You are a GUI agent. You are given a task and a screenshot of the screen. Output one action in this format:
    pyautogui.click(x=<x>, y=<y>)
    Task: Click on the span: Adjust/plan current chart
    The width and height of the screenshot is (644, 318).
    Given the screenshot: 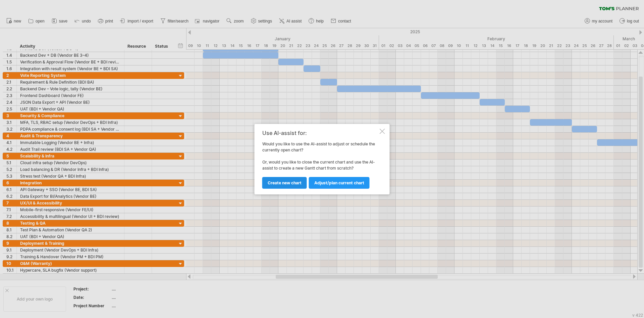 What is the action you would take?
    pyautogui.click(x=339, y=183)
    